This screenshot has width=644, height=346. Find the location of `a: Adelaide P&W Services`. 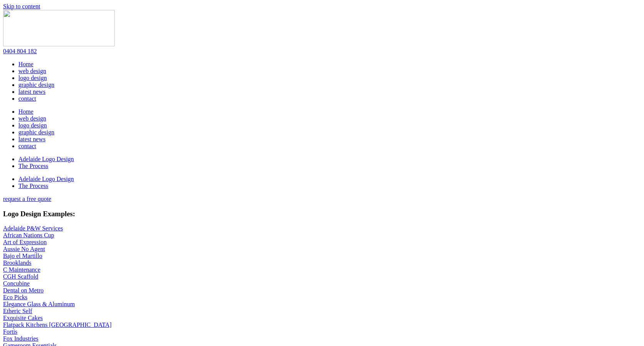

a: Adelaide P&W Services is located at coordinates (33, 228).